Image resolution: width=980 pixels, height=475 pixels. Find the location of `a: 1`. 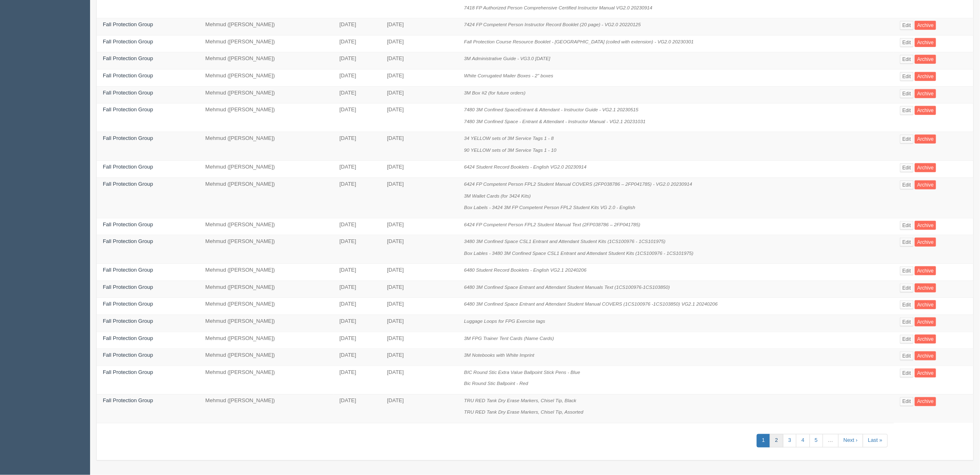

a: 1 is located at coordinates (763, 441).